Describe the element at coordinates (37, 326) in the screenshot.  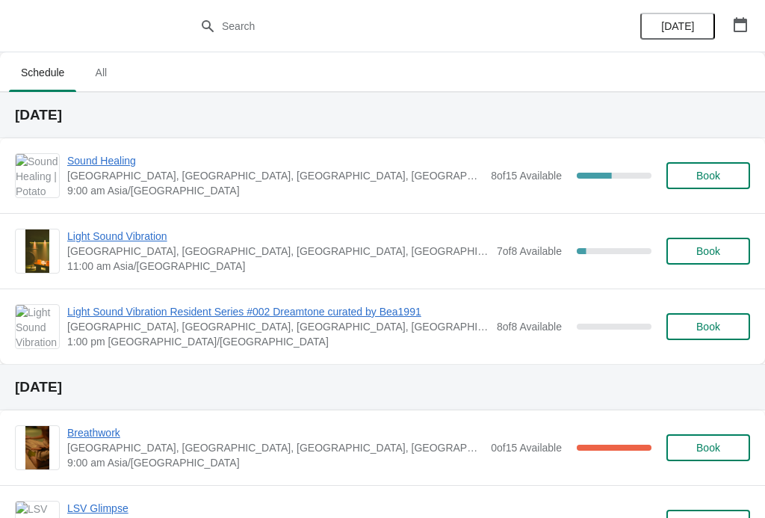
I see `img: Light Sound Vibration Resident Series #002 Dreamtone curated by Bea1991 | Potato Head Suites & St...` at that location.